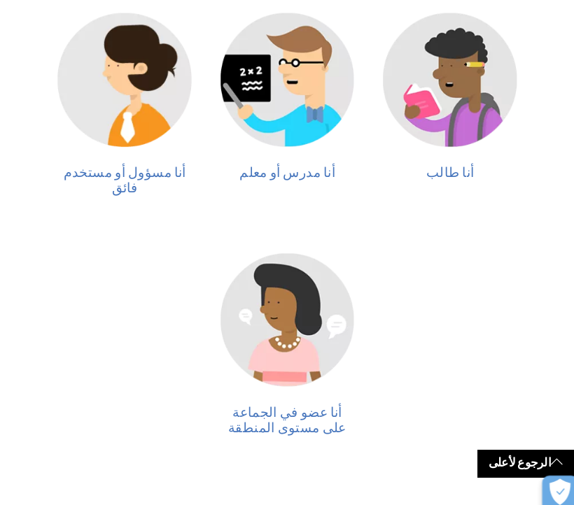  What do you see at coordinates (129, 177) in the screenshot?
I see `span: أنا مسؤول أو مستخدم فائق` at bounding box center [129, 177].